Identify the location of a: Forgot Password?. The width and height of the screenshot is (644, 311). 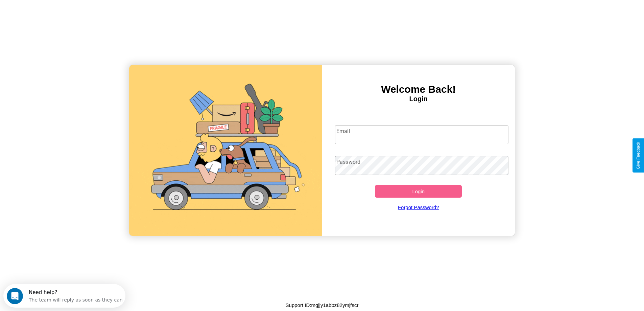
(418, 207).